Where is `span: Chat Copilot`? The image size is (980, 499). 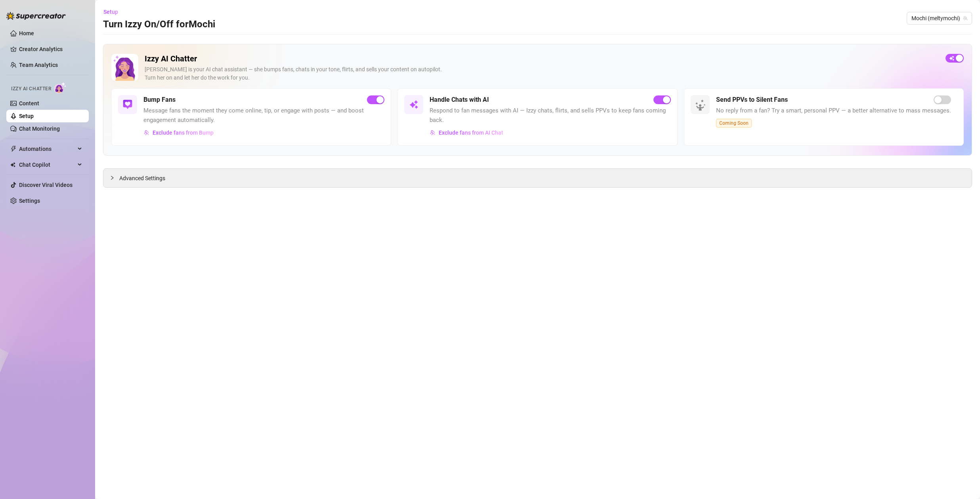 span: Chat Copilot is located at coordinates (47, 165).